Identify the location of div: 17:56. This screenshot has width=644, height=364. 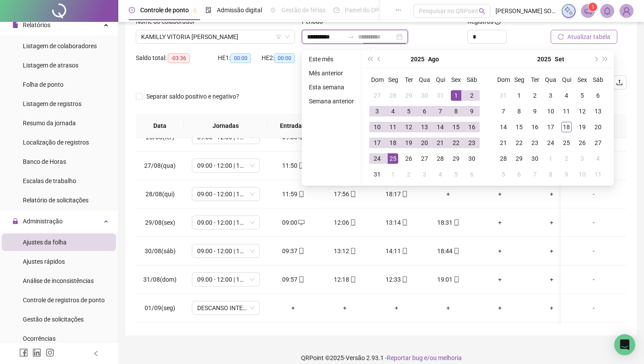
(345, 194).